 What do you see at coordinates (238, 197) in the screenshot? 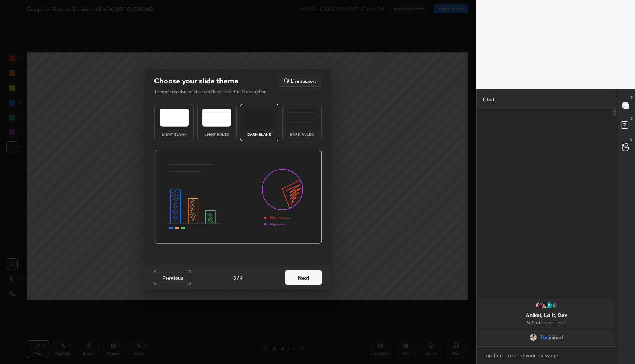
I see `img: darkThemeBanner.d06ce4a2.svg` at bounding box center [238, 197].